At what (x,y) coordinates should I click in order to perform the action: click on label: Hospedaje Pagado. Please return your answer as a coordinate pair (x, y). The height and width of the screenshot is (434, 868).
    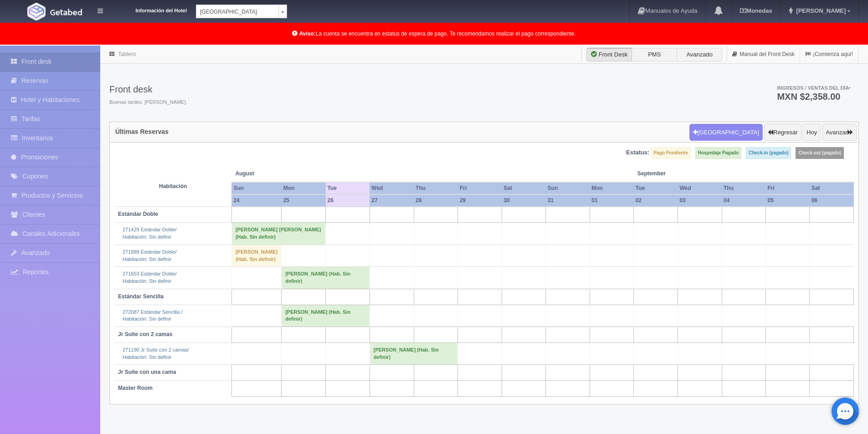
    Looking at the image, I should click on (718, 153).